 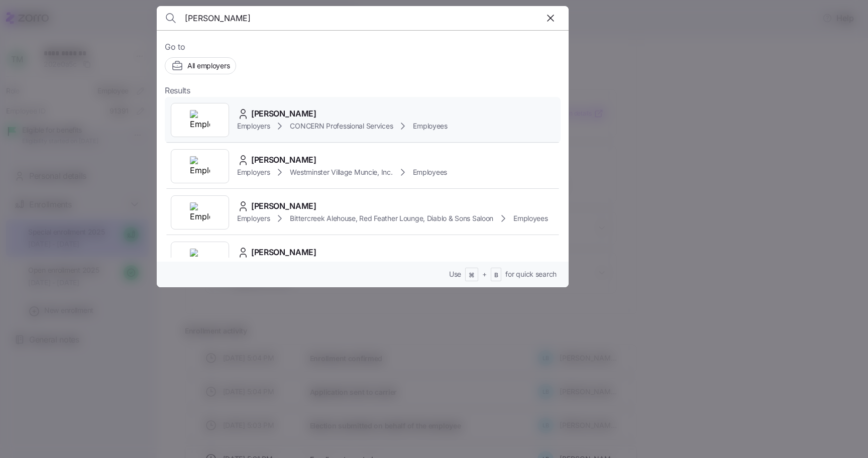 What do you see at coordinates (363, 47) in the screenshot?
I see `span: Go to` at bounding box center [363, 47].